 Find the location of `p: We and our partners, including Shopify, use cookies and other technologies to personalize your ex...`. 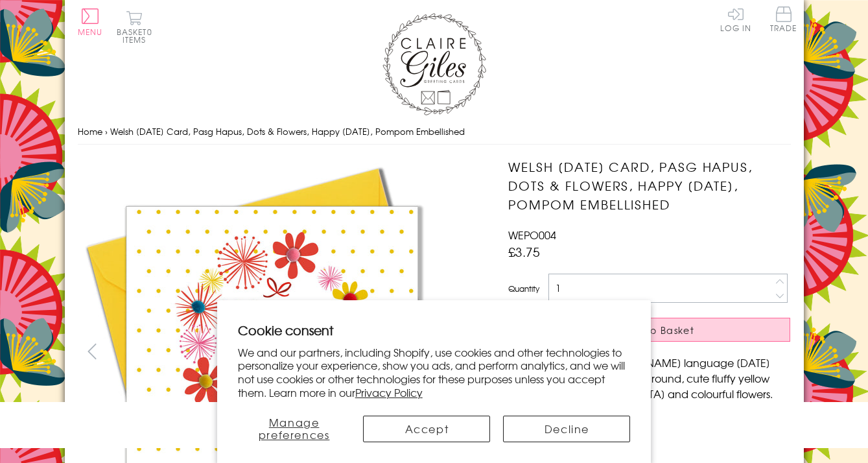

p: We and our partners, including Shopify, use cookies and other technologies to personalize your ex... is located at coordinates (434, 372).